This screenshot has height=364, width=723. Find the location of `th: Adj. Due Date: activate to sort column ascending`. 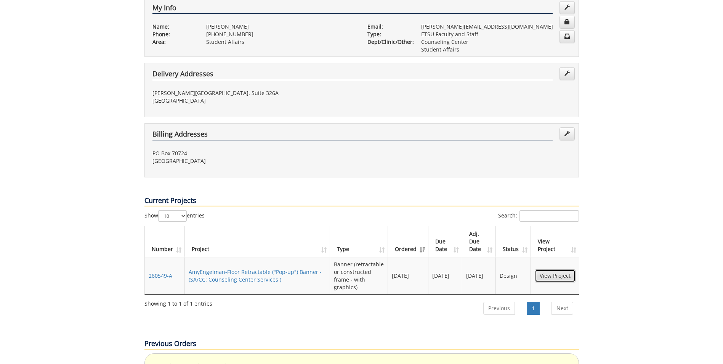

th: Adj. Due Date: activate to sort column ascending is located at coordinates (479, 241).